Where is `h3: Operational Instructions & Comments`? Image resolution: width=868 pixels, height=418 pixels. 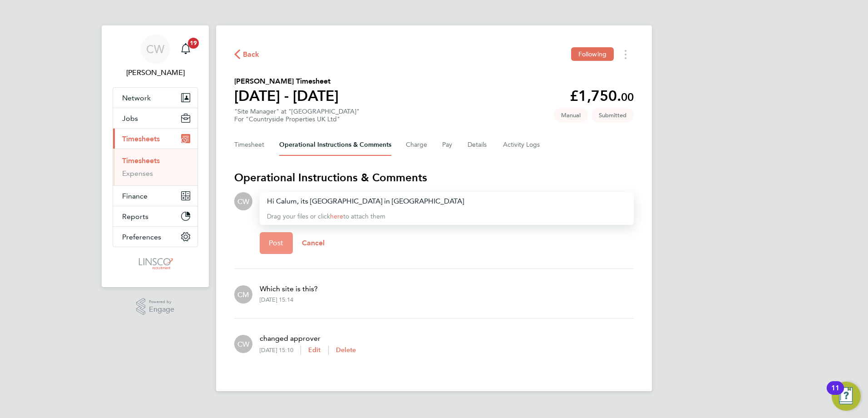 h3: Operational Instructions & Comments is located at coordinates (434, 177).